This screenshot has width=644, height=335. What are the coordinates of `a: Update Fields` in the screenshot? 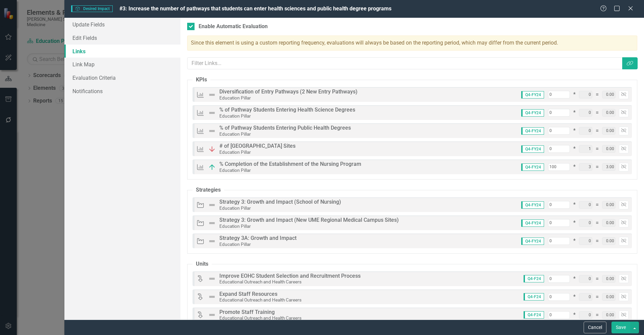 It's located at (122, 25).